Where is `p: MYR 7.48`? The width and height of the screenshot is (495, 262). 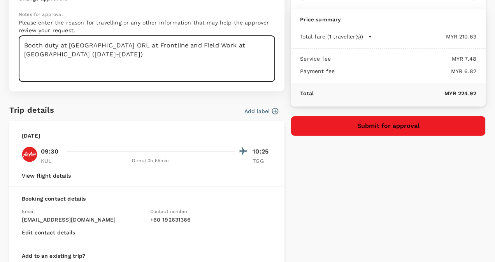
p: MYR 7.48 is located at coordinates (403, 59).